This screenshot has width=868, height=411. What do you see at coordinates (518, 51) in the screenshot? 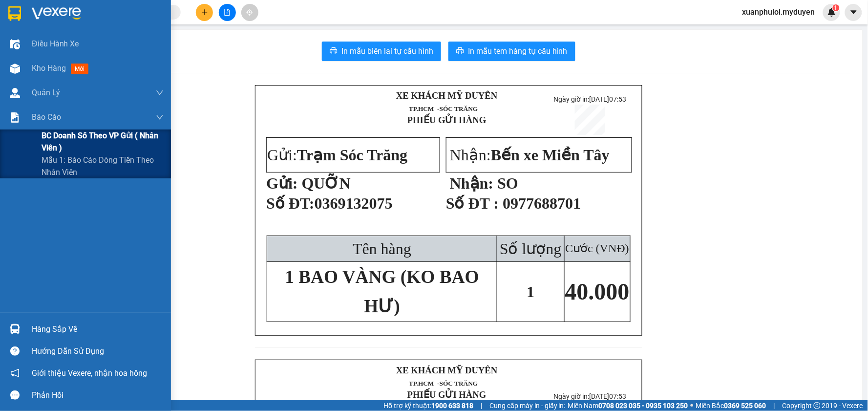
I see `span: In mẫu tem hàng tự cấu hình` at bounding box center [518, 51].